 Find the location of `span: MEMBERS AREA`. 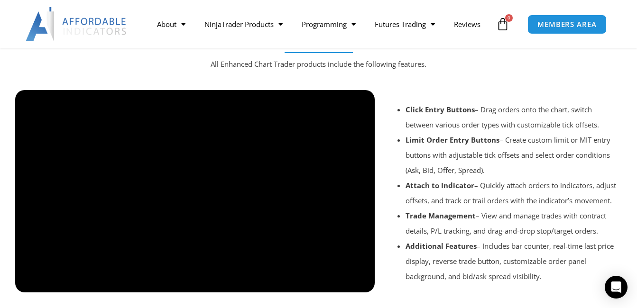

span: MEMBERS AREA is located at coordinates (567, 24).